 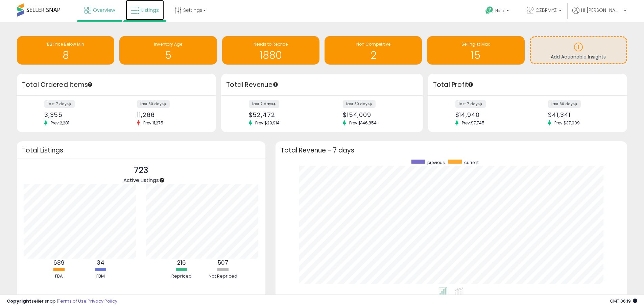 I want to click on div: 3,355, so click(x=78, y=115).